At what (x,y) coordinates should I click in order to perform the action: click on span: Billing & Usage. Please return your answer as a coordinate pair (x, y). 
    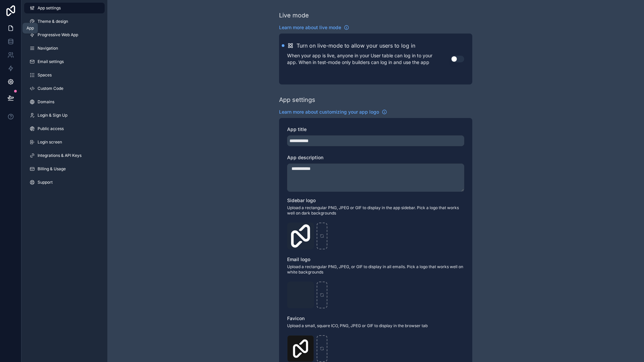
    Looking at the image, I should click on (51, 169).